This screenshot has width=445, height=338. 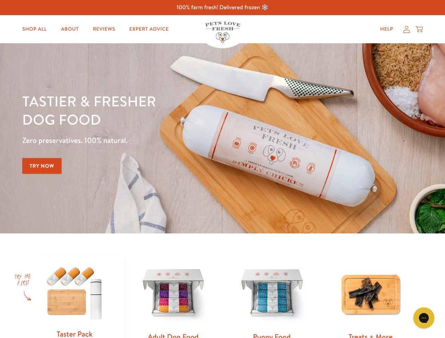 What do you see at coordinates (70, 29) in the screenshot?
I see `a: About` at bounding box center [70, 29].